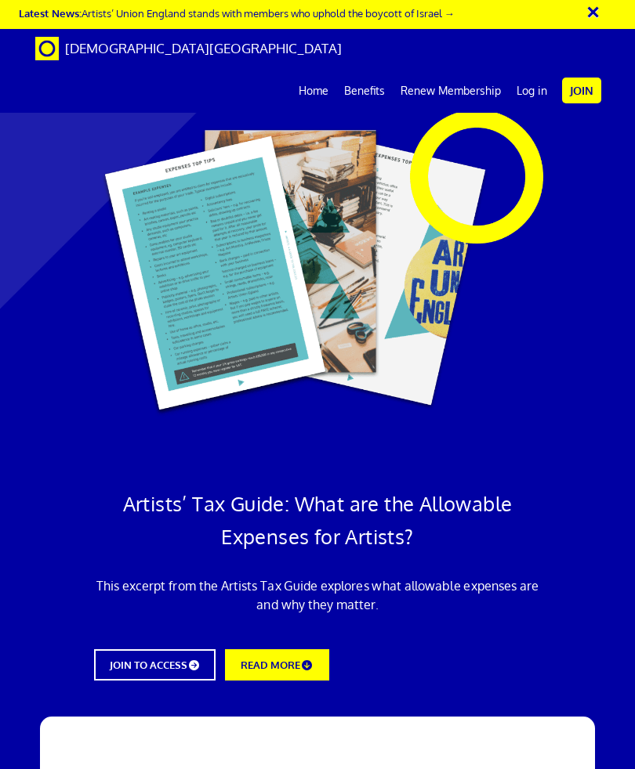  Describe the element at coordinates (50, 13) in the screenshot. I see `strong: Latest News:` at that location.